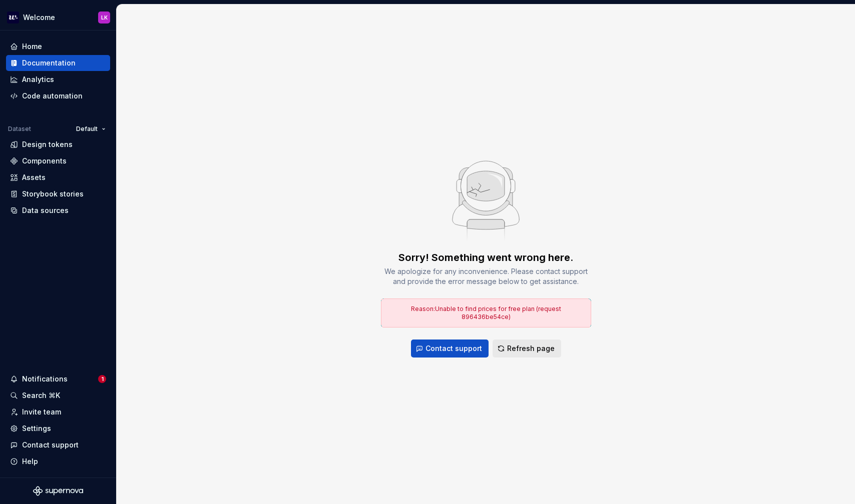 This screenshot has width=855, height=504. I want to click on div: Assets, so click(34, 178).